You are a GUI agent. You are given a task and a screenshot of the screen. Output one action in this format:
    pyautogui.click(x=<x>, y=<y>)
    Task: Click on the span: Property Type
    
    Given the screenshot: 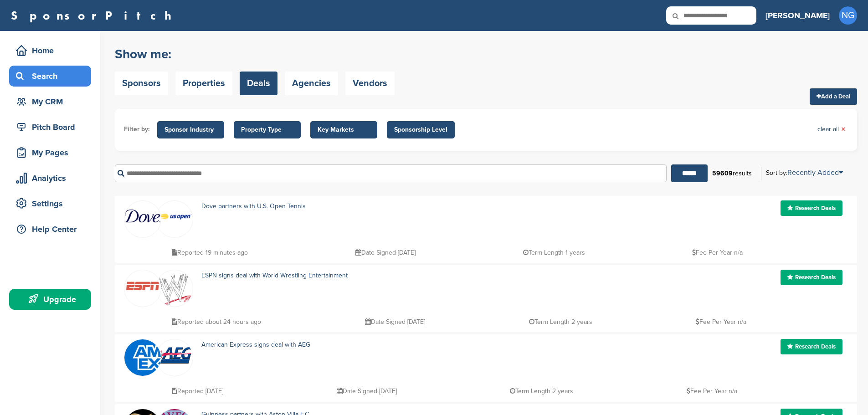 What is the action you would take?
    pyautogui.click(x=267, y=130)
    